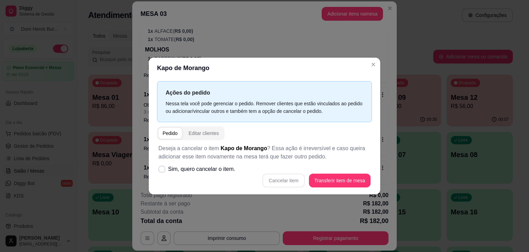 This screenshot has width=529, height=252. I want to click on p: Ações do pedido, so click(265, 92).